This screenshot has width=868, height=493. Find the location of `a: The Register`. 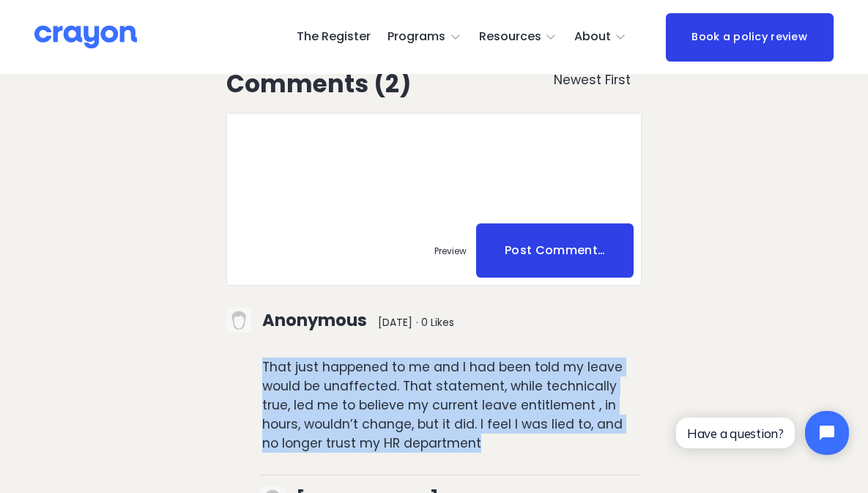

a: The Register is located at coordinates (333, 37).